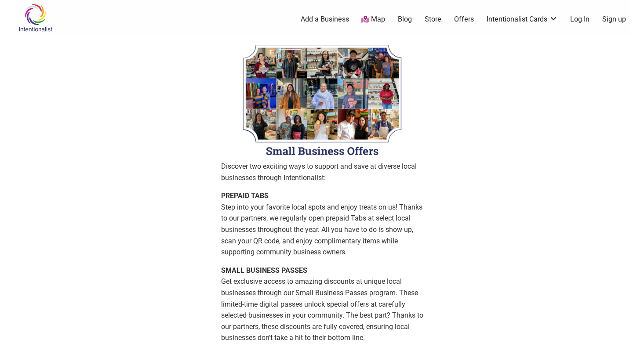 The image size is (644, 351). I want to click on a: Store, so click(433, 20).